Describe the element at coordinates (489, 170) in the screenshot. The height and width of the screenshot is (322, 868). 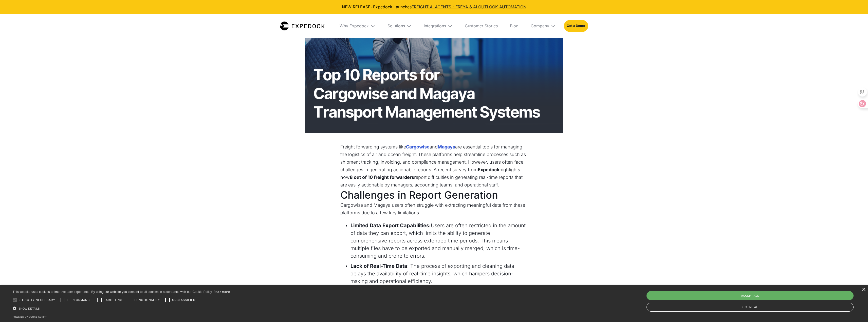
I see `strong: Expedock` at that location.